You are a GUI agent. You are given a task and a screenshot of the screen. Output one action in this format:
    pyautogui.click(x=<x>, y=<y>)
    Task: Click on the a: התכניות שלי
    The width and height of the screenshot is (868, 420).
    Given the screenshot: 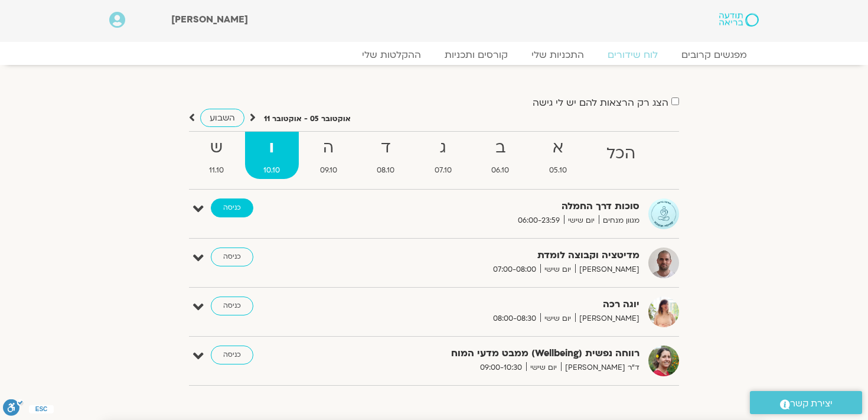 What is the action you would take?
    pyautogui.click(x=558, y=55)
    